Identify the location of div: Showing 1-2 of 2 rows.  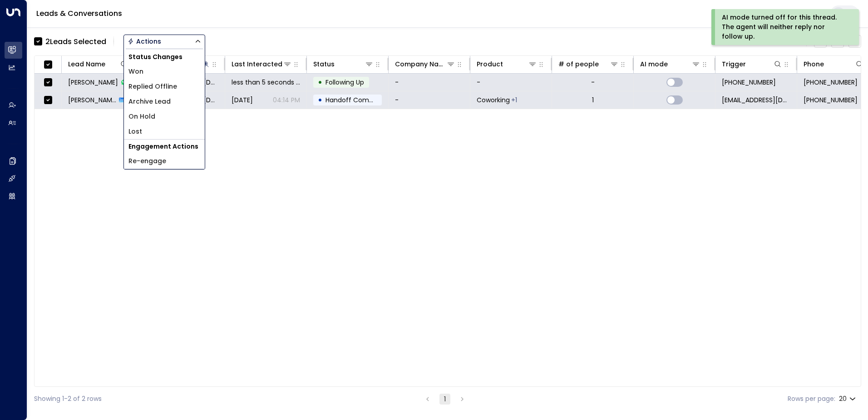
(68, 399).